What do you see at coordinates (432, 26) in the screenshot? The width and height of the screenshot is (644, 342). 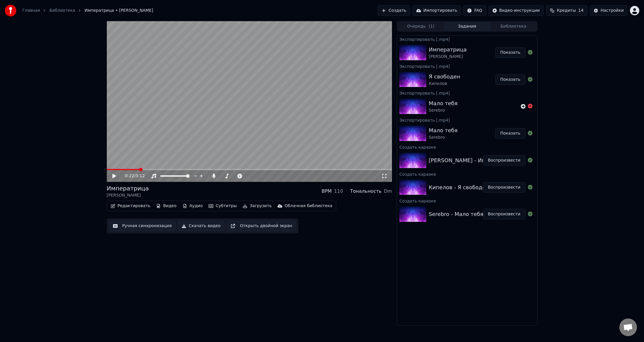 I see `span: ( 1 )` at bounding box center [432, 26].